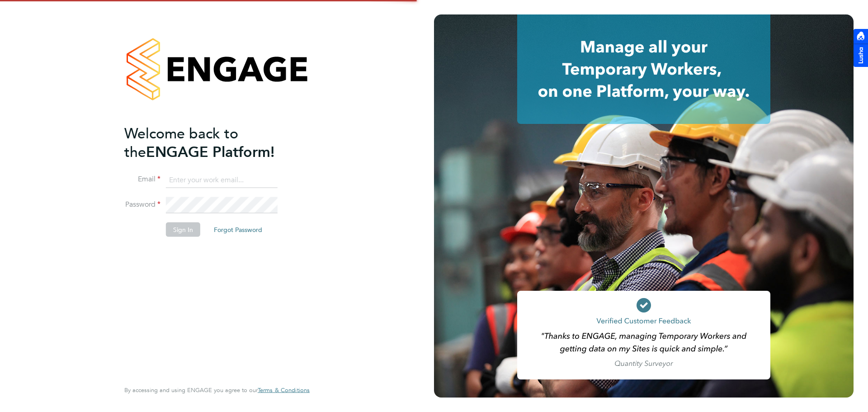  I want to click on a: Terms & Conditions, so click(283, 391).